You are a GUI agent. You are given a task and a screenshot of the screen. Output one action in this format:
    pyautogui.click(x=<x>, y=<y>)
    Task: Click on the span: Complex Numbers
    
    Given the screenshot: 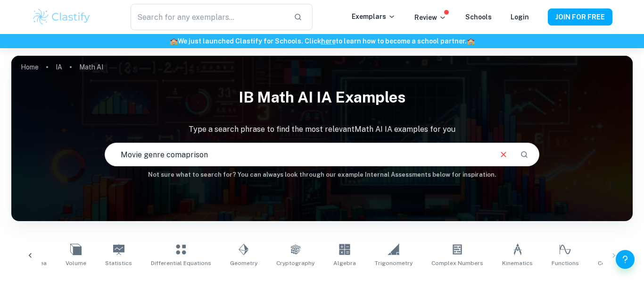 What is the action you would take?
    pyautogui.click(x=457, y=263)
    